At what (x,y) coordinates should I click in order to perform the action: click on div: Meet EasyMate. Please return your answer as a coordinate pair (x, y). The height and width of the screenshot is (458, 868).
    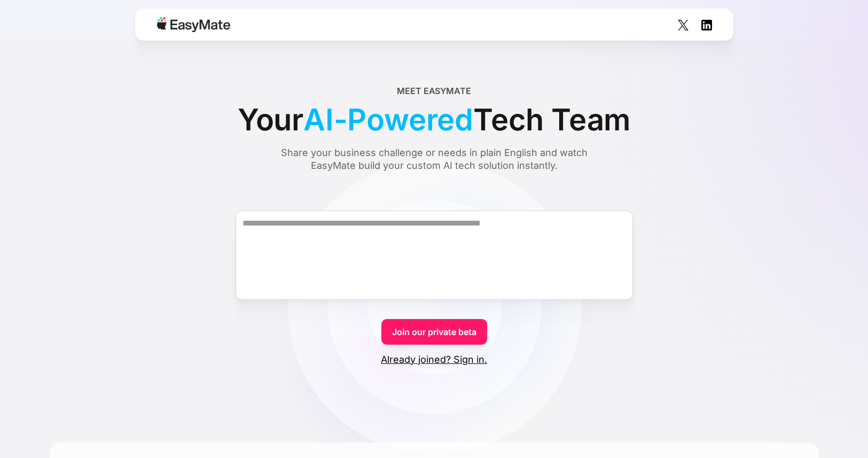
    Looking at the image, I should click on (434, 91).